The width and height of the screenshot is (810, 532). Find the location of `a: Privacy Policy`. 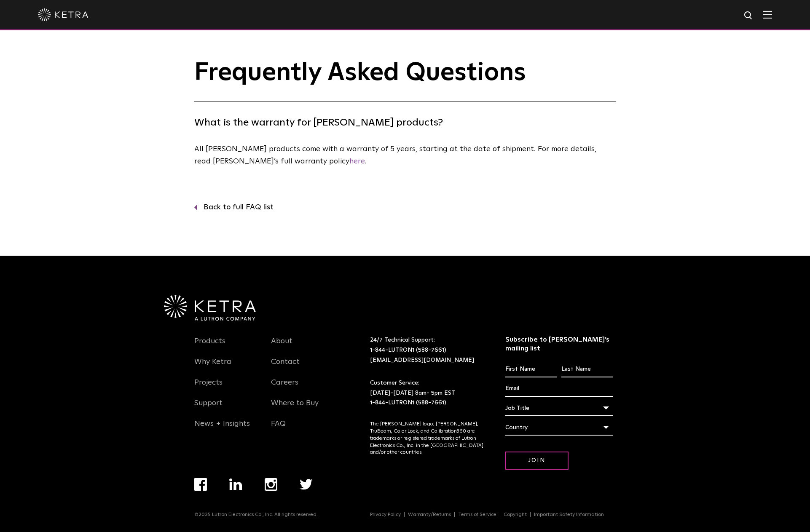

a: Privacy Policy is located at coordinates (386, 515).